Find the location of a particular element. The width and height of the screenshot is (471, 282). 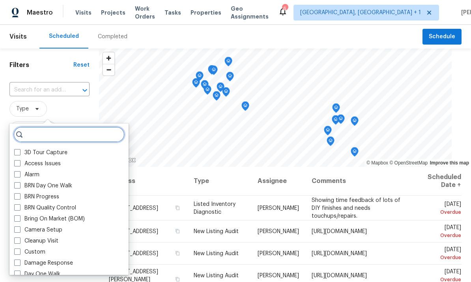

canvas: Map is located at coordinates (275, 108).